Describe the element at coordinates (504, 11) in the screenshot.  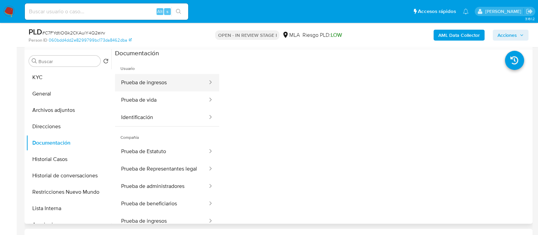
I see `p: milagros.cisterna@mercadolibre.com` at that location.